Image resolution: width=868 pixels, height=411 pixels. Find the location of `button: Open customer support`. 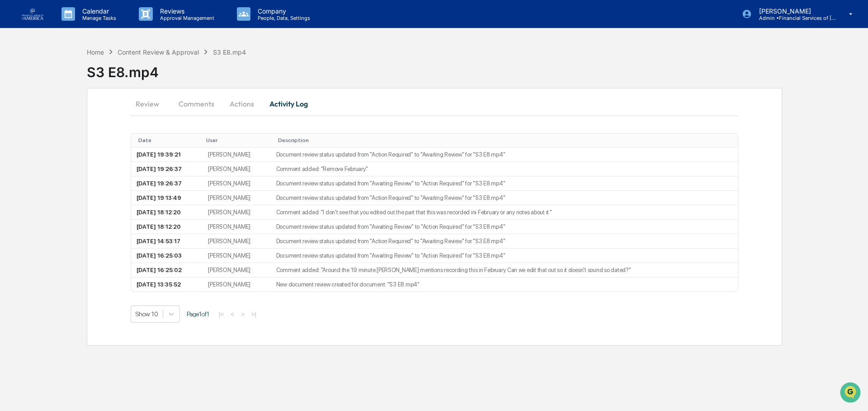

button: Open customer support is located at coordinates (11, 11).